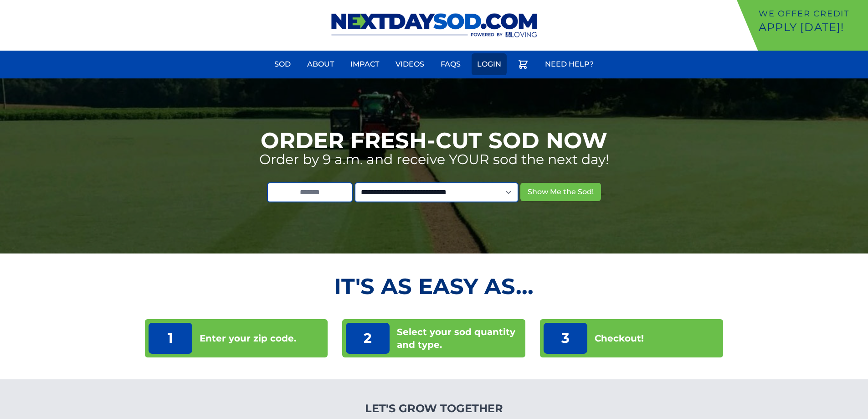 This screenshot has width=868, height=419. Describe the element at coordinates (451, 65) in the screenshot. I see `a: FAQs` at that location.